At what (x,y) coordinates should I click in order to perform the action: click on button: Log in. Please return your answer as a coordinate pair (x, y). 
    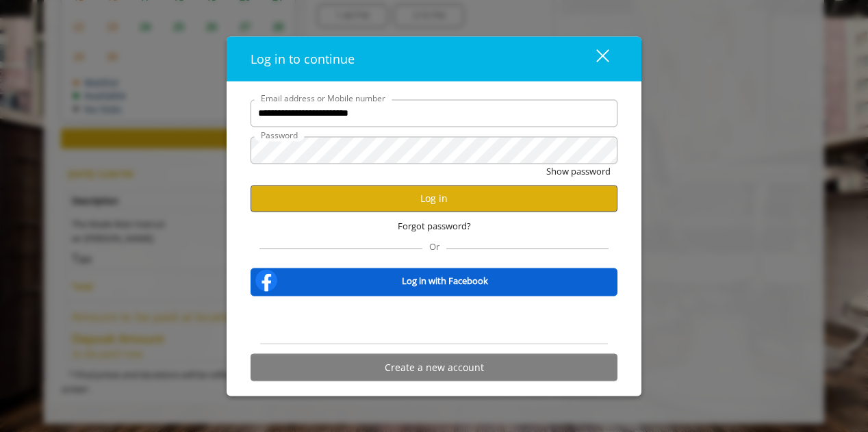
    Looking at the image, I should click on (434, 198).